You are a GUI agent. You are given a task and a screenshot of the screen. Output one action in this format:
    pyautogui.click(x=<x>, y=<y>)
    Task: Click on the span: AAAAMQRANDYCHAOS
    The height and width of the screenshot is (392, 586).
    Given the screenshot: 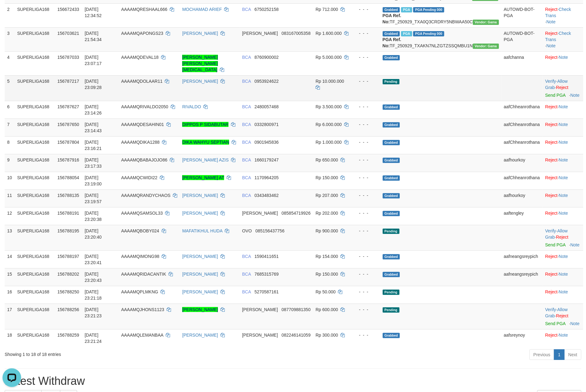 What is the action you would take?
    pyautogui.click(x=146, y=195)
    